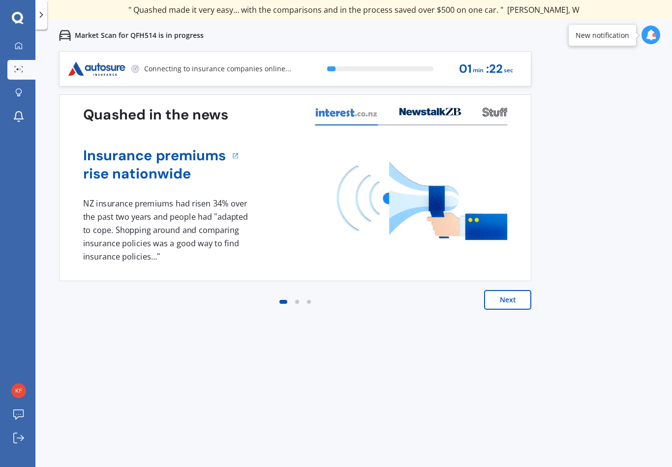  I want to click on div: NZ insurance premiums had risen 34% over the past two years and people had "adapted to cope. Shop..., so click(167, 230).